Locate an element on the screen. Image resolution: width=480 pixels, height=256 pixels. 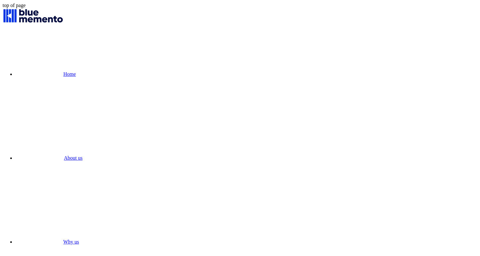
span: top of page is located at coordinates (14, 5).